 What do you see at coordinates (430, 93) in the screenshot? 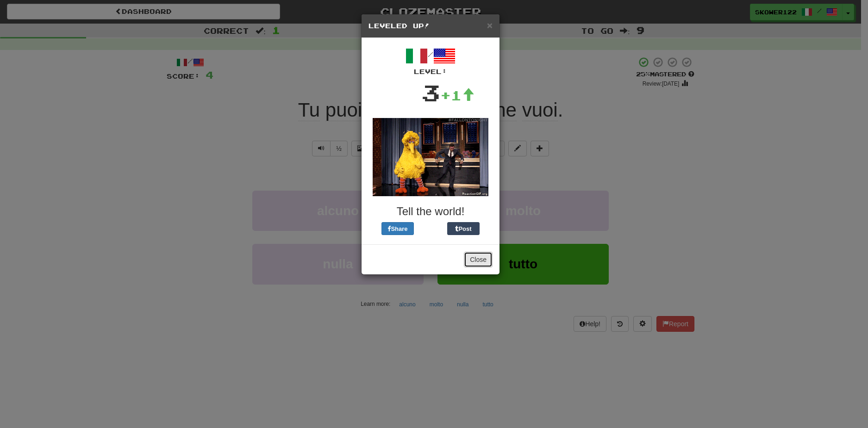
I see `div: 3` at bounding box center [430, 93].